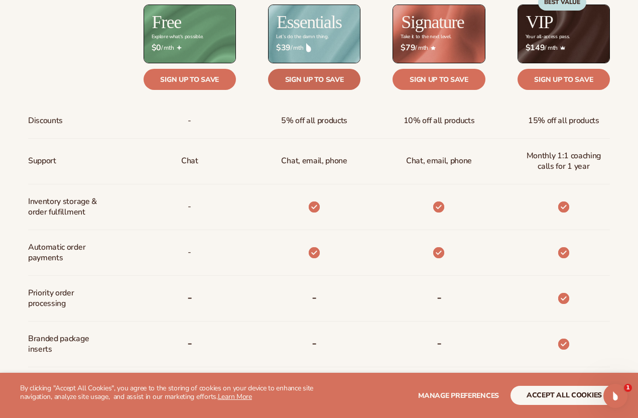  I want to click on div: Take it to the next level., so click(426, 37).